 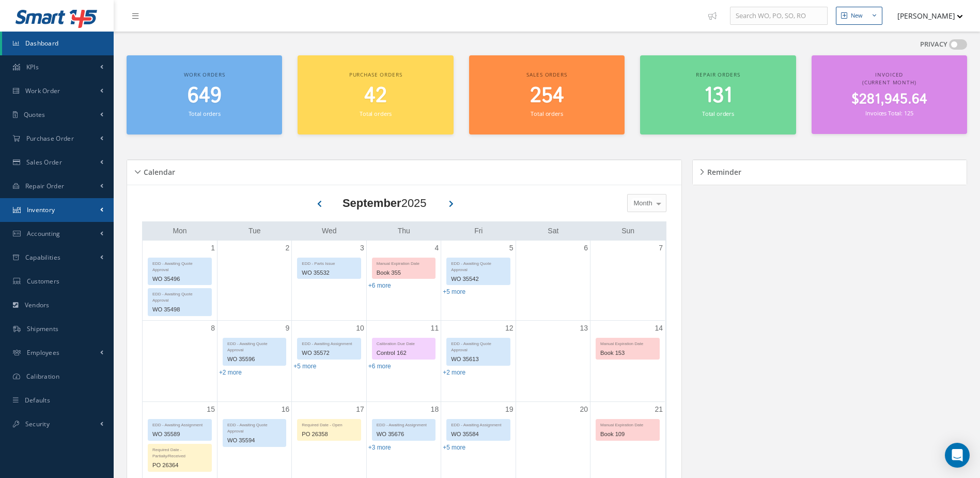 What do you see at coordinates (287, 328) in the screenshot?
I see `a: September 9, 2025` at bounding box center [287, 328].